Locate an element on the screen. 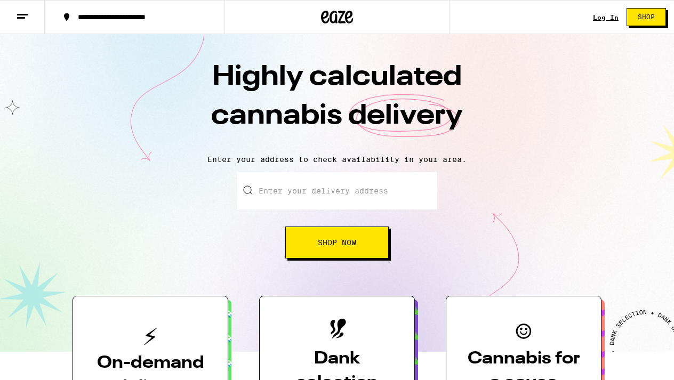  span: Shop Now is located at coordinates (337, 243).